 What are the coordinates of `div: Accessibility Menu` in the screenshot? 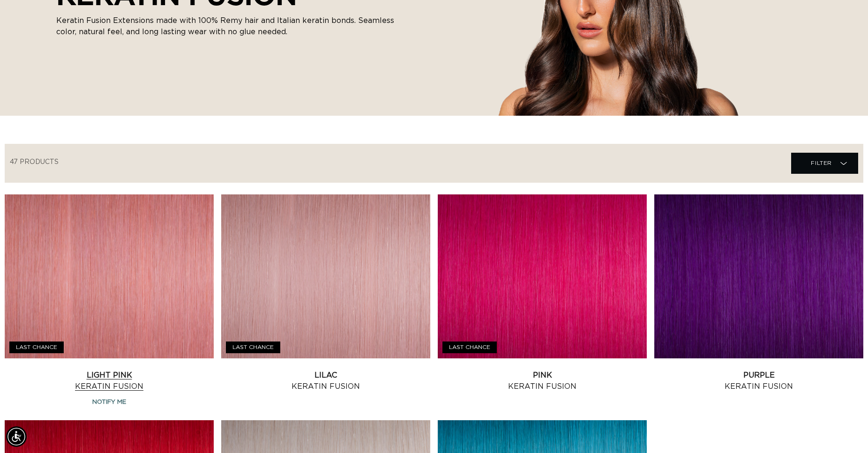 It's located at (17, 436).